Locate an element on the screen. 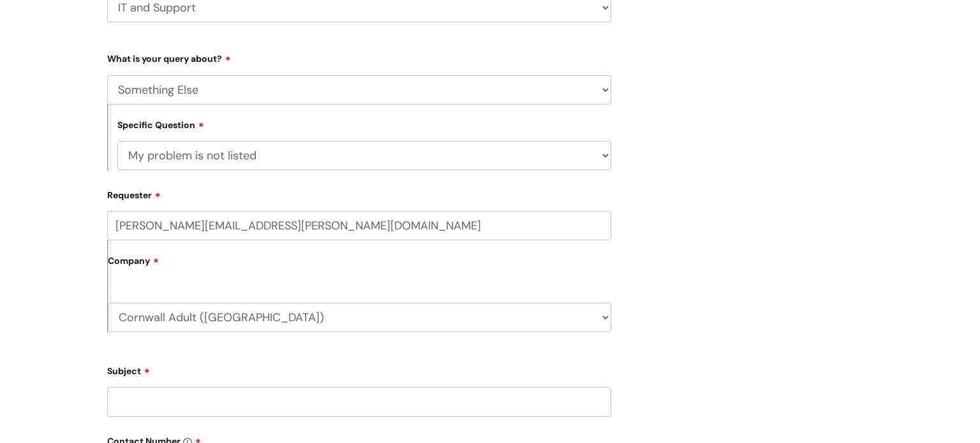  label: Specific Question is located at coordinates (161, 124).